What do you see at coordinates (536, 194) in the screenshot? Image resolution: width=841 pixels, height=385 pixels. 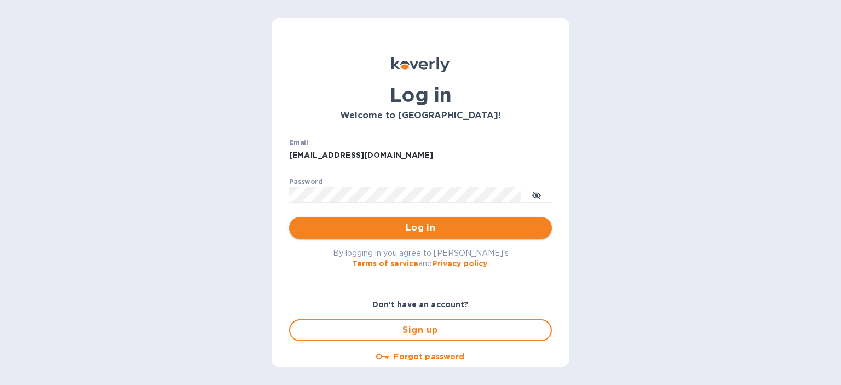 I see `button: toggle password visibility` at bounding box center [536, 194].